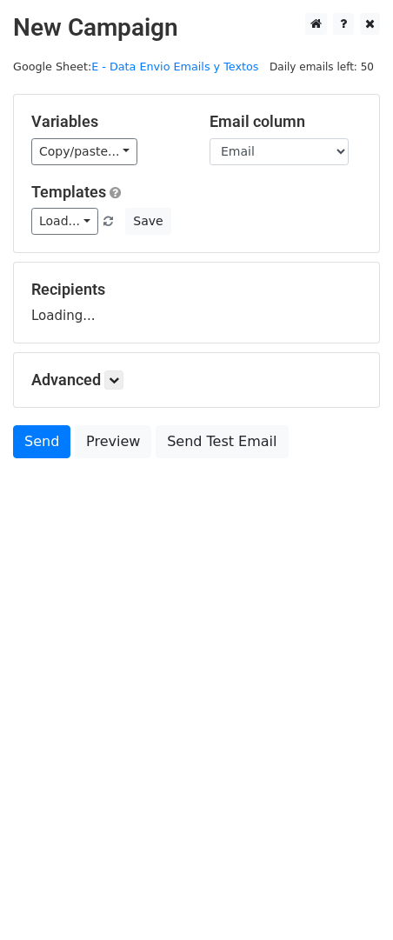 The width and height of the screenshot is (393, 940). What do you see at coordinates (175, 66) in the screenshot?
I see `a: E - Data Envio Emails y Textos` at bounding box center [175, 66].